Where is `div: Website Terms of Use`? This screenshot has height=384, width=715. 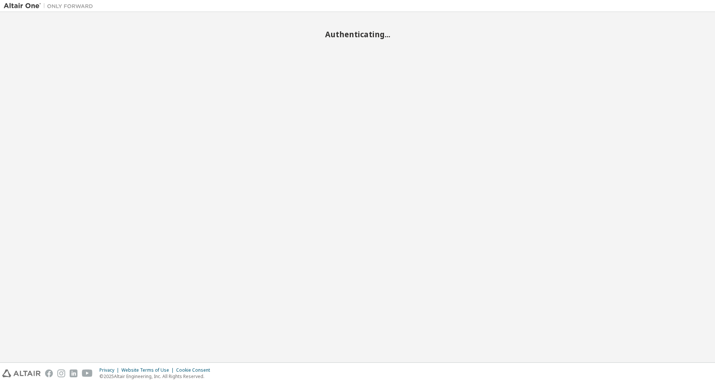
div: Website Terms of Use is located at coordinates (149, 370).